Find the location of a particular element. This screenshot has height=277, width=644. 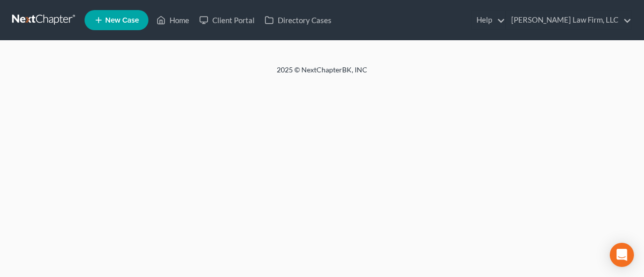

a: Home is located at coordinates (173, 20).